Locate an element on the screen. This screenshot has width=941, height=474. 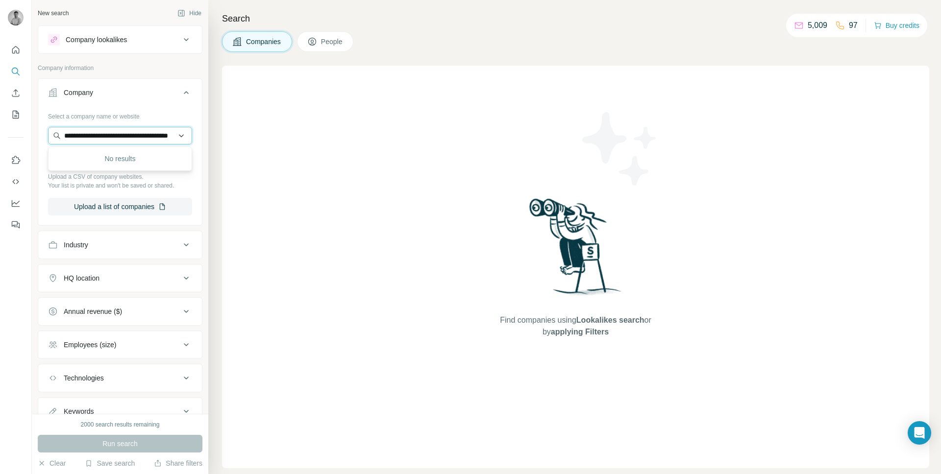
button: Hide is located at coordinates (189, 13).